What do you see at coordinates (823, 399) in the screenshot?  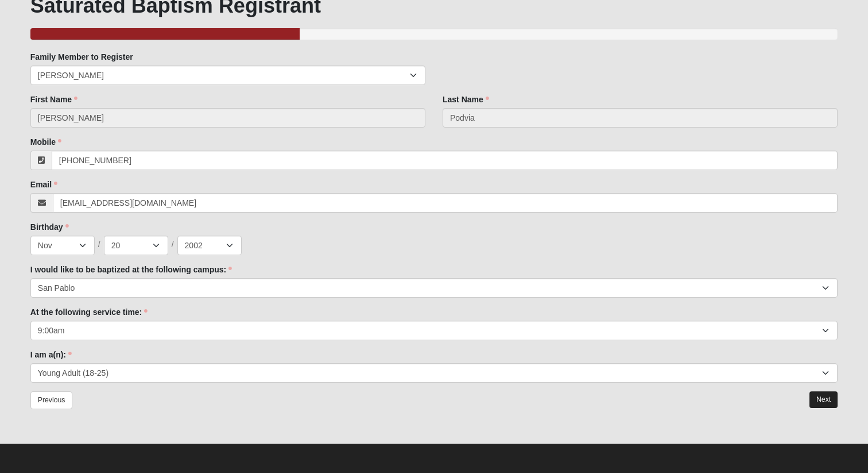 I see `a: Next` at bounding box center [823, 399].